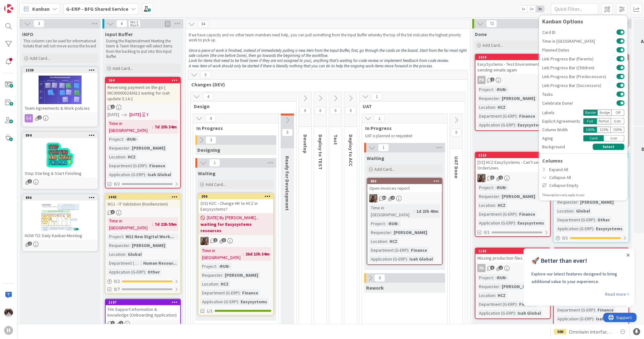  I want to click on span: 4, so click(208, 96).